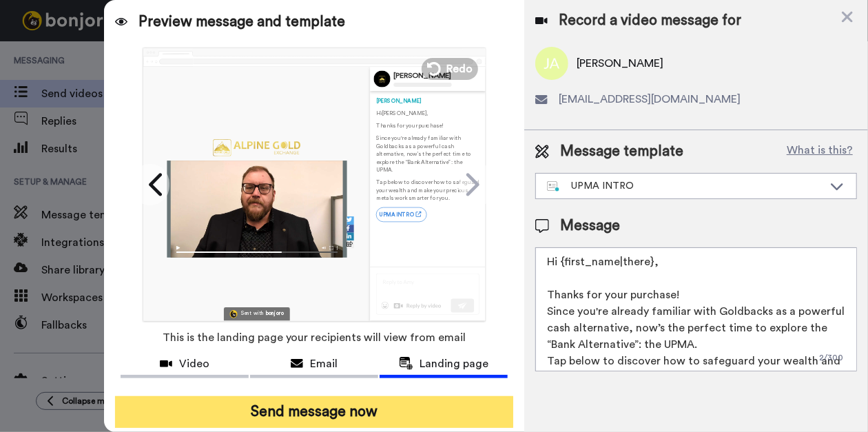  I want to click on img: Bonjoro Logo, so click(233, 313).